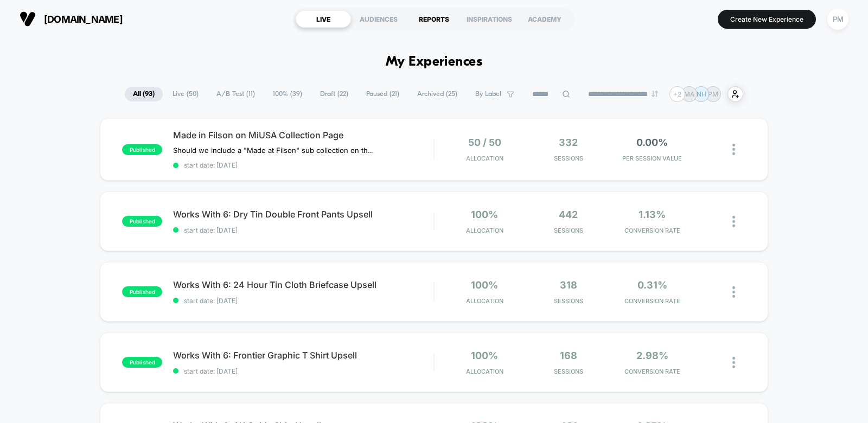 This screenshot has height=423, width=868. Describe the element at coordinates (568, 142) in the screenshot. I see `span: 332` at that location.